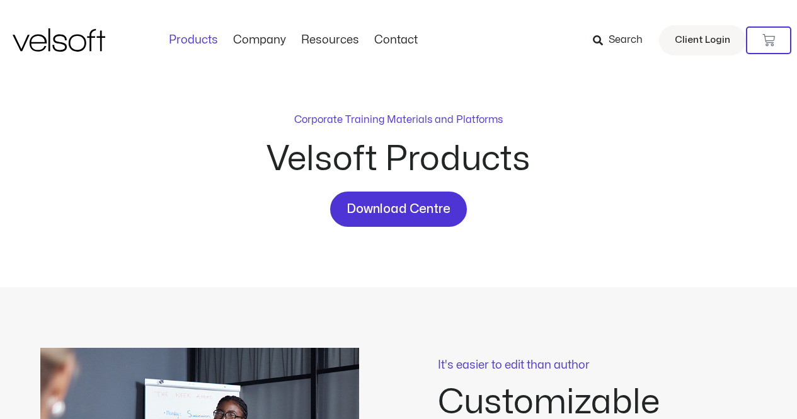 This screenshot has width=797, height=419. What do you see at coordinates (703, 40) in the screenshot?
I see `a: Client Login` at bounding box center [703, 40].